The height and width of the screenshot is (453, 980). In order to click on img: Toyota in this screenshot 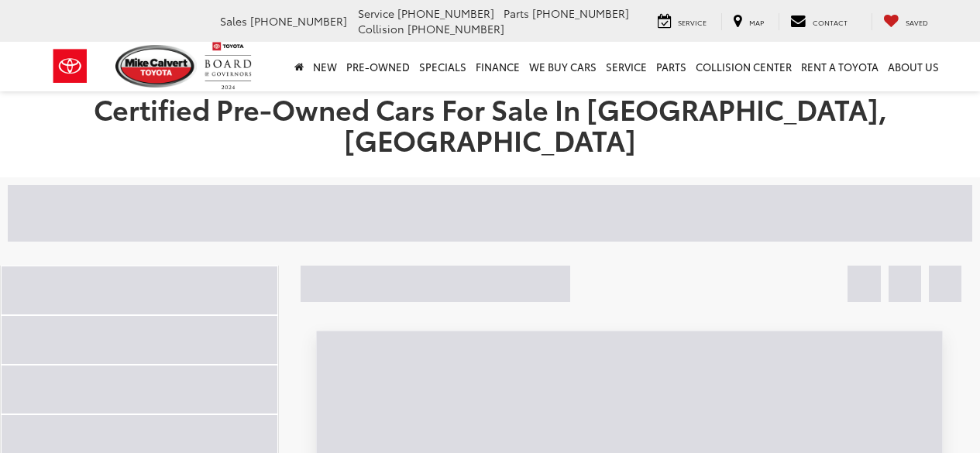, I will do `click(70, 66)`.